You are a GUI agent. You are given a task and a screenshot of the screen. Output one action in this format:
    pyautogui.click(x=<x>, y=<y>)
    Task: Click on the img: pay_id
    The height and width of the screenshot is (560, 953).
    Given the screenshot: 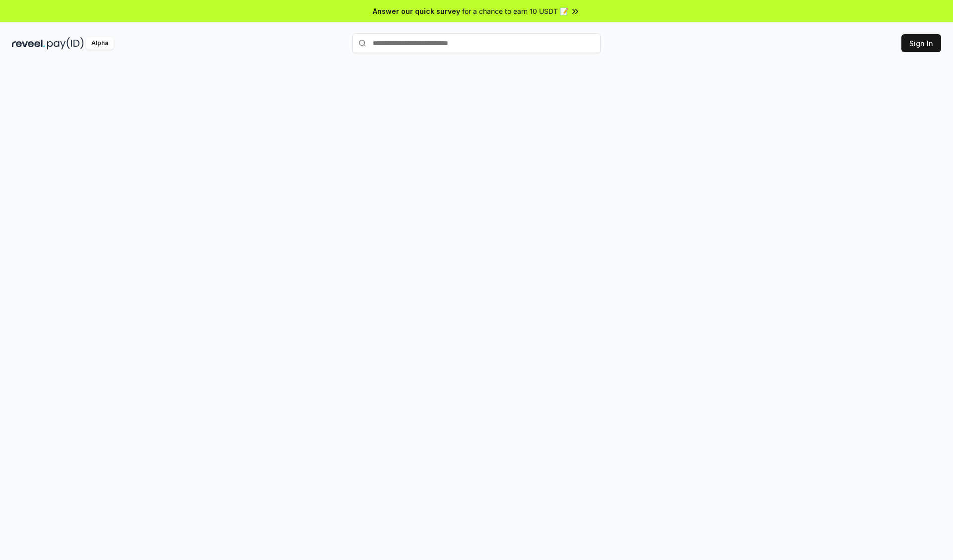 What is the action you would take?
    pyautogui.click(x=65, y=43)
    